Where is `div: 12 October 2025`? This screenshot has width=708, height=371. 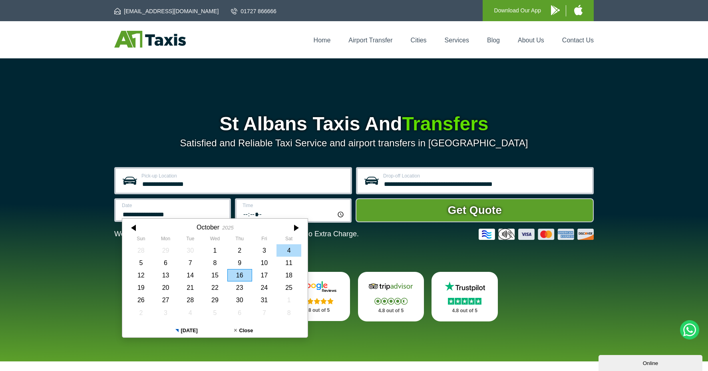 div: 12 October 2025 is located at coordinates (141, 275).